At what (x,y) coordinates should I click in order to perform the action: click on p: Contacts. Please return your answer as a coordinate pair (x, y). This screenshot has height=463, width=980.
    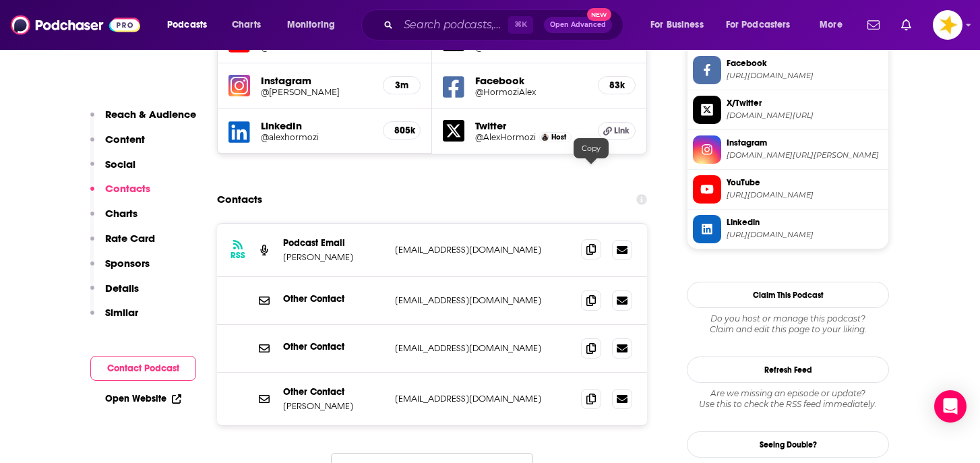
    Looking at the image, I should click on (127, 188).